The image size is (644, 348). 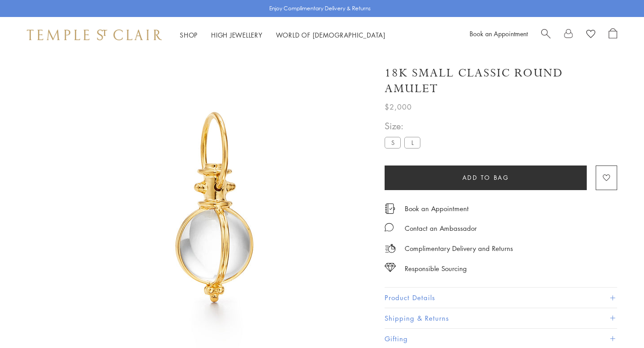 What do you see at coordinates (282, 34) in the screenshot?
I see `nav: Main navigation` at bounding box center [282, 34].